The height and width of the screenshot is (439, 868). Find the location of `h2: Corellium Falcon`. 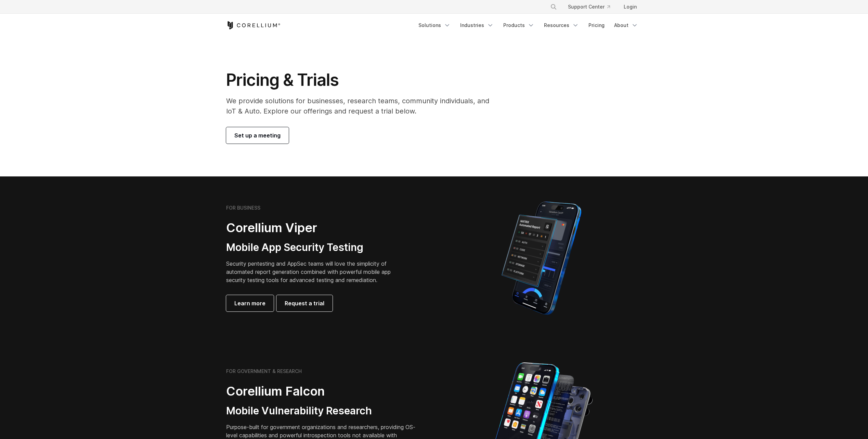

h2: Corellium Falcon is located at coordinates (322, 391).